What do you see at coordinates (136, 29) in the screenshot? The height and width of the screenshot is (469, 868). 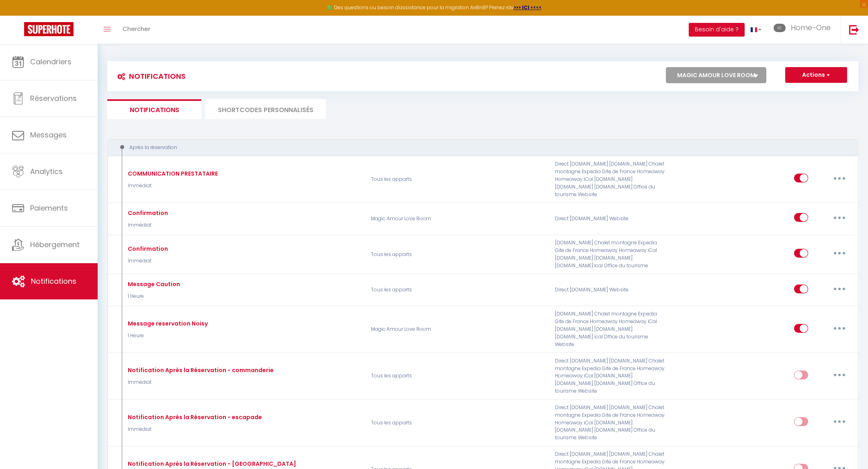 I see `span: Chercher` at bounding box center [136, 29].